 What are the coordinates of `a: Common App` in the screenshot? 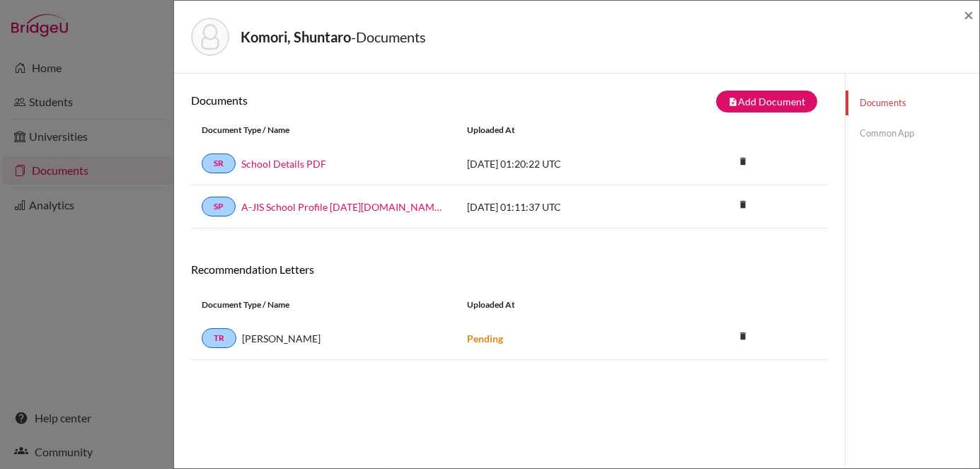 It's located at (912, 133).